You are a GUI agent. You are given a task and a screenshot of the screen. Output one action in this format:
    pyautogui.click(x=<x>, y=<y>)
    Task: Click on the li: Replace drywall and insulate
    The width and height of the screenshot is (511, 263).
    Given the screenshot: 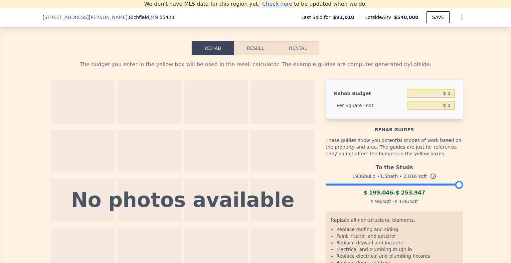 What is the action you would take?
    pyautogui.click(x=397, y=243)
    